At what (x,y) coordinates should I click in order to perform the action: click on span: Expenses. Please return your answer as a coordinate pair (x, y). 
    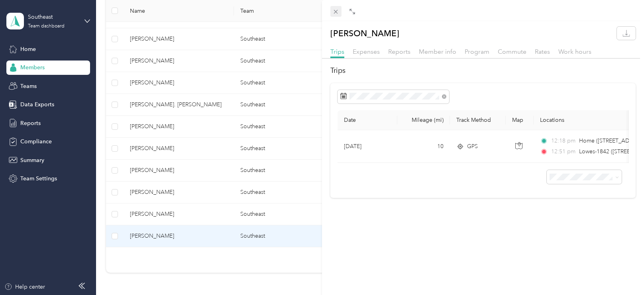
    Looking at the image, I should click on (366, 51).